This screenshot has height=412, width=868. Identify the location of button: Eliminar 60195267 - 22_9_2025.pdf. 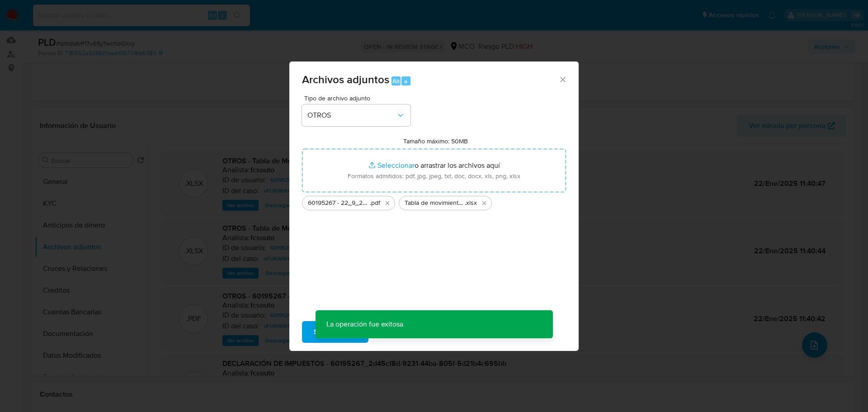
(387, 203).